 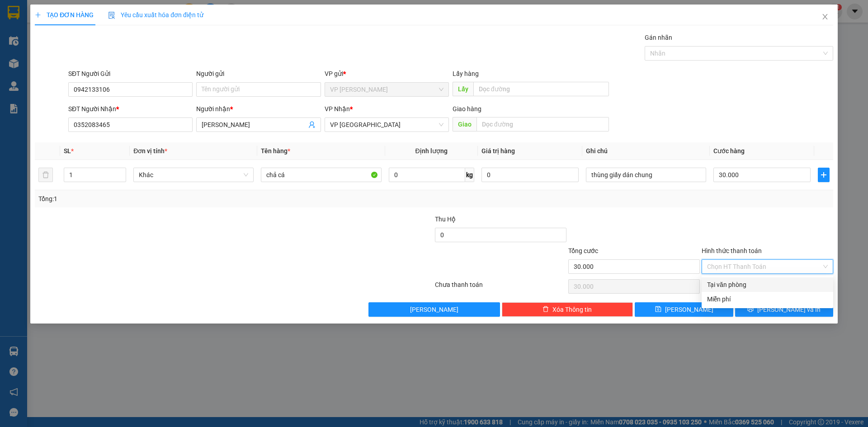 What do you see at coordinates (546, 310) in the screenshot?
I see `span: delete` at bounding box center [546, 310].